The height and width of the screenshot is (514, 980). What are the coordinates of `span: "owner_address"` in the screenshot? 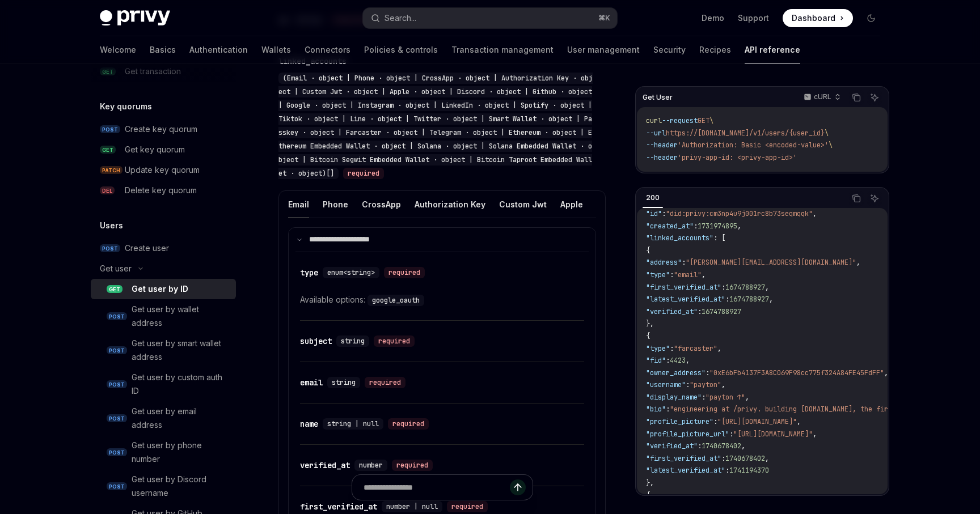 It's located at (676, 373).